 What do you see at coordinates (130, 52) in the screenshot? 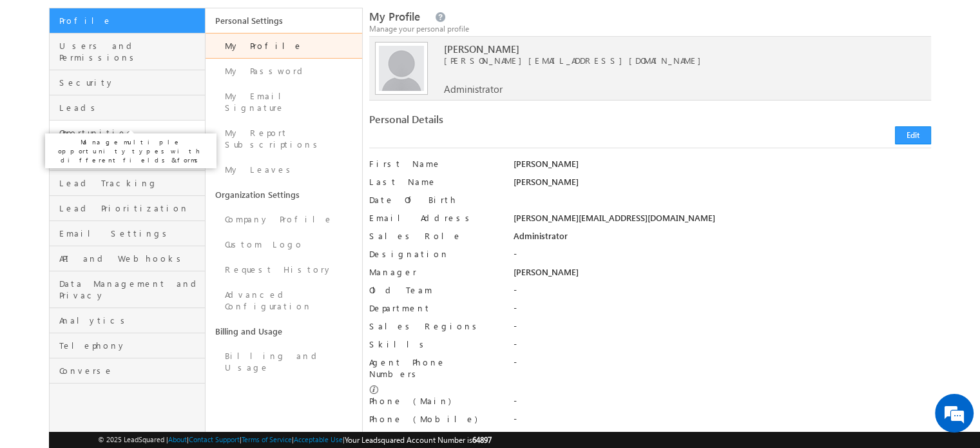
I see `span: Users and Permissions` at bounding box center [130, 52].